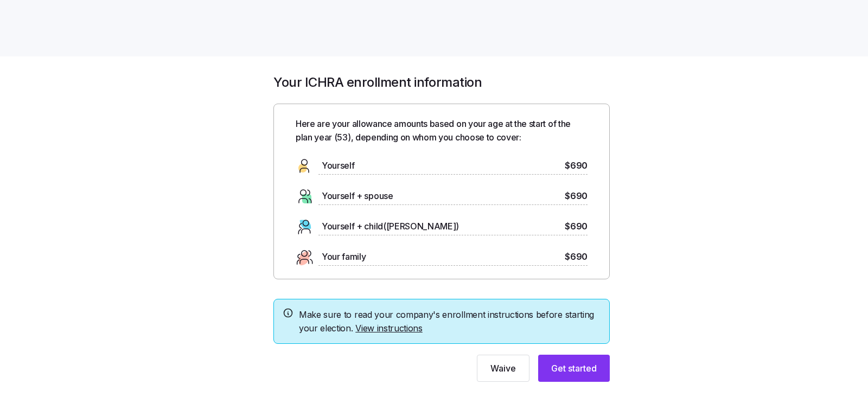  I want to click on button: Get started, so click(574, 368).